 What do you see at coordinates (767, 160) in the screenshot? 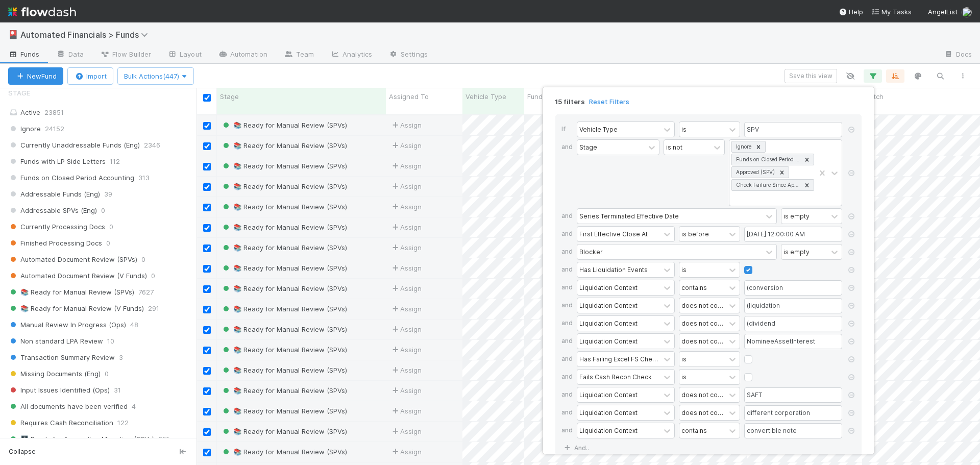
I see `div: Funds on Closed Period Accounting` at bounding box center [767, 160].